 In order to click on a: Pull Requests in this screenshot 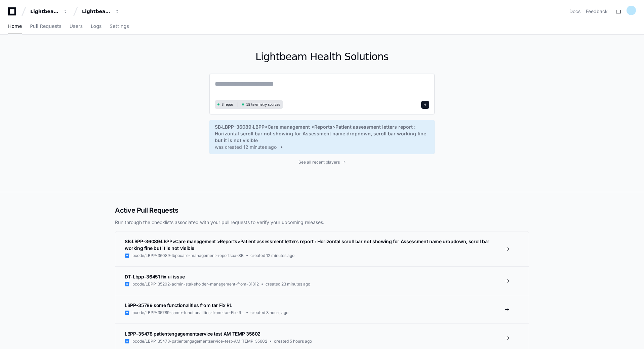, I will do `click(45, 26)`.